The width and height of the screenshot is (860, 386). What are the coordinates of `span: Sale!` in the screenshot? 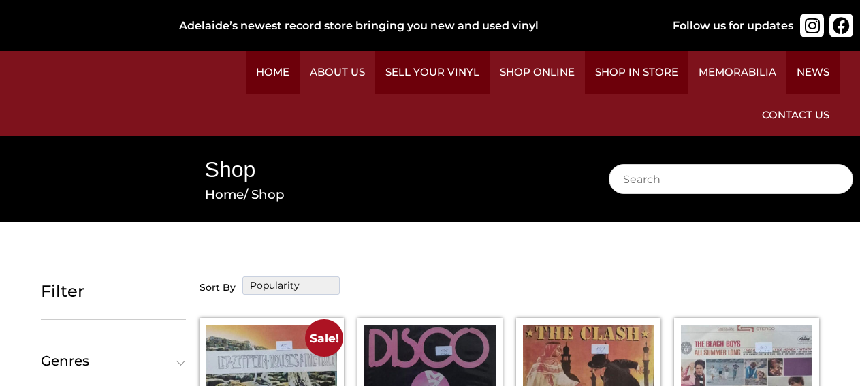 It's located at (324, 338).